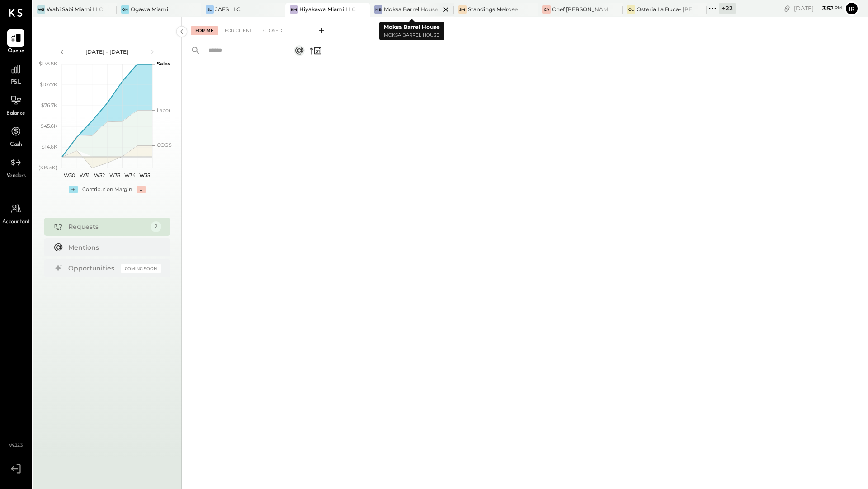 This screenshot has width=868, height=489. I want to click on div: For Client, so click(238, 31).